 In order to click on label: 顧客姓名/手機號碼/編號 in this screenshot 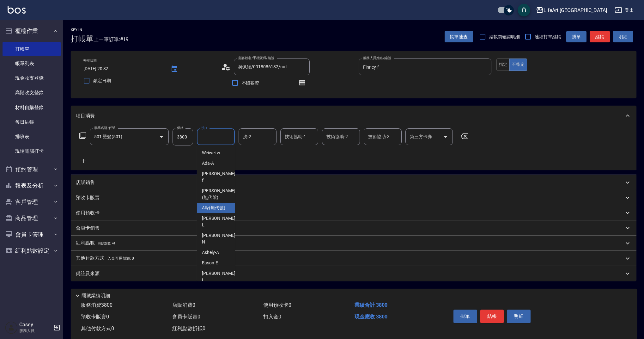, I will do `click(256, 58)`.